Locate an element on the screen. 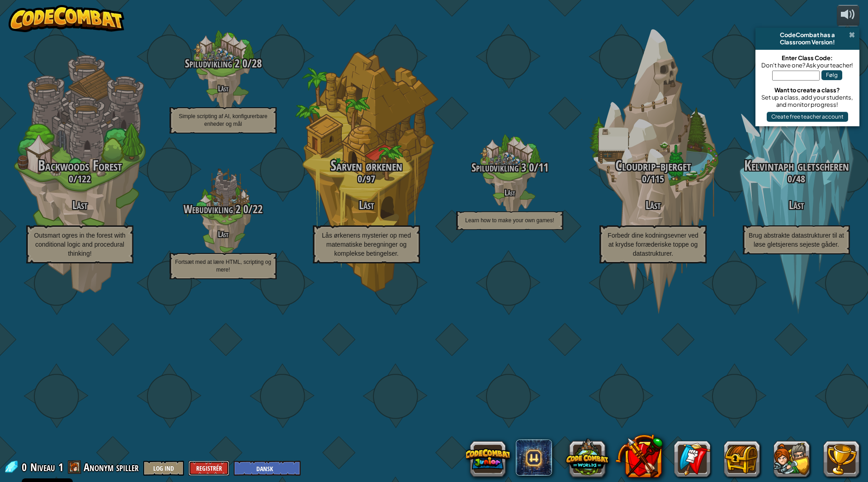  span: Fortsæt med at lære HTML, scripting og mere! is located at coordinates (223, 266).